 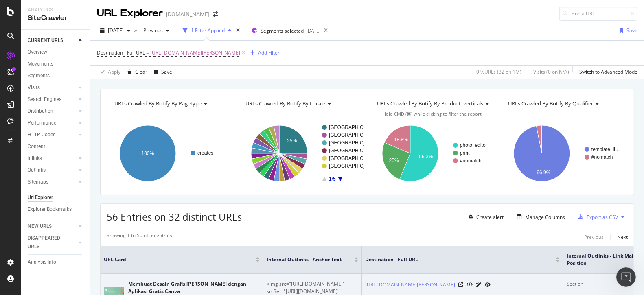 What do you see at coordinates (39, 226) in the screenshot?
I see `div: NEW URLS` at bounding box center [39, 226].